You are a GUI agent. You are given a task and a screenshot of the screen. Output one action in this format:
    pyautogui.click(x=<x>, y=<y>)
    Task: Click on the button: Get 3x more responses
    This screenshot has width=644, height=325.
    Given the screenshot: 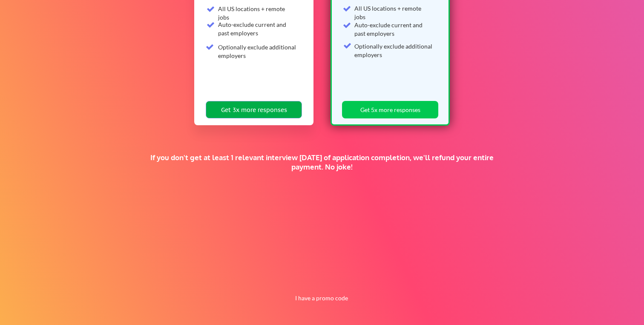 What is the action you would take?
    pyautogui.click(x=254, y=110)
    